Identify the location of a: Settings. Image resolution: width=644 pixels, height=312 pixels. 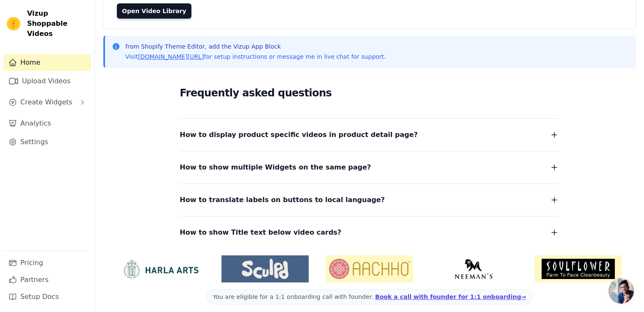
(47, 142).